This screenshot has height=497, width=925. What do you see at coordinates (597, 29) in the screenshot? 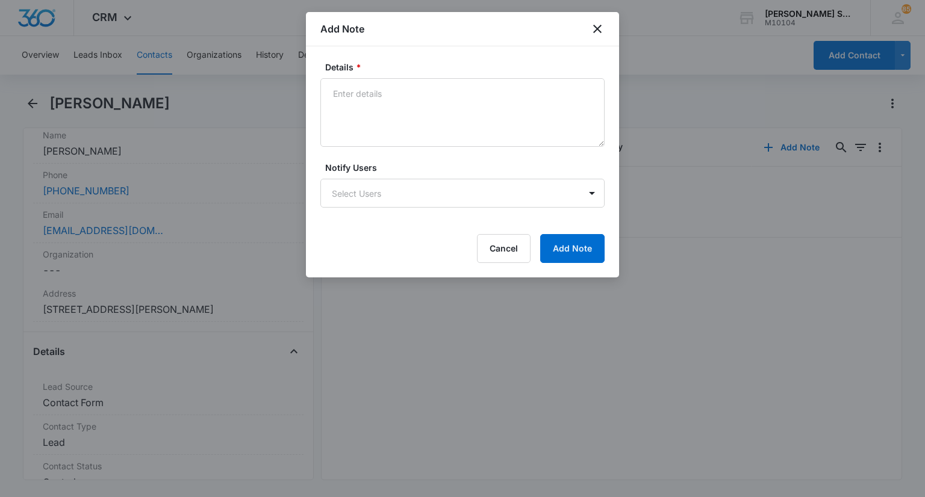
I see `button: close` at bounding box center [597, 29].